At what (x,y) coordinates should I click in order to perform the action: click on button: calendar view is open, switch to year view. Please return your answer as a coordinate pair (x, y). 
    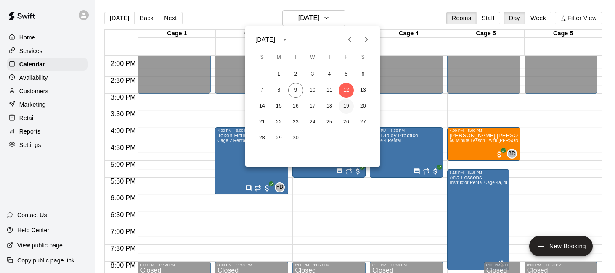
    Looking at the image, I should click on (285, 40).